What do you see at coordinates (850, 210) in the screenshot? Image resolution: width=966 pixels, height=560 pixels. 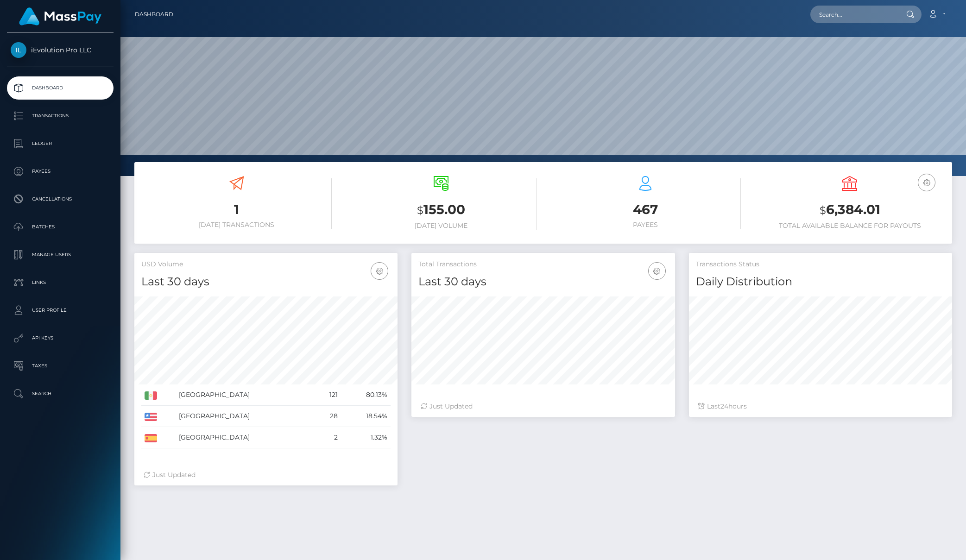 I see `h3: 6,384.01` at bounding box center [850, 210].